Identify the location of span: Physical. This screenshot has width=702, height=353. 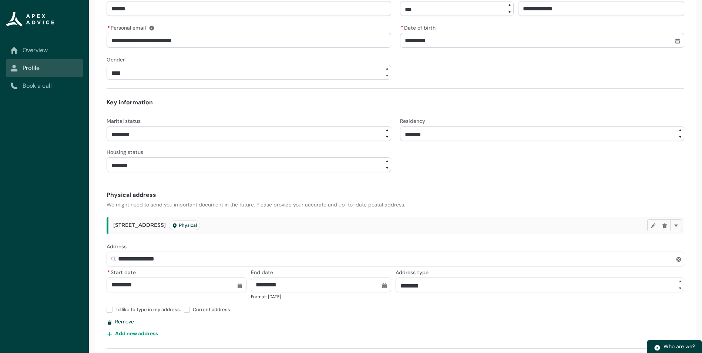
(184, 225).